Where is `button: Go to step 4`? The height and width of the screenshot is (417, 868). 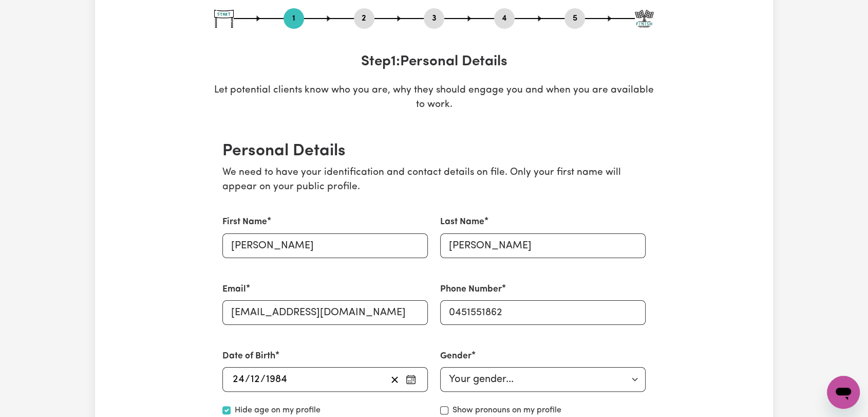
button: Go to step 4 is located at coordinates (505, 18).